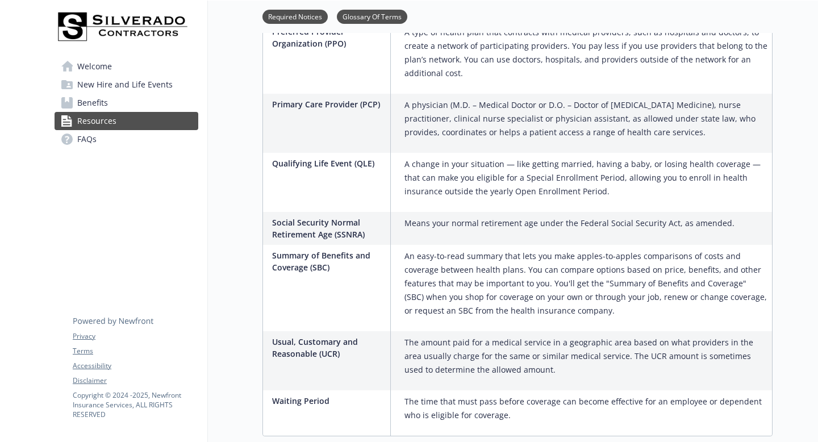 This screenshot has width=818, height=442. What do you see at coordinates (329, 261) in the screenshot?
I see `p: Summary of Benefits and Coverage (SBC)` at bounding box center [329, 261].